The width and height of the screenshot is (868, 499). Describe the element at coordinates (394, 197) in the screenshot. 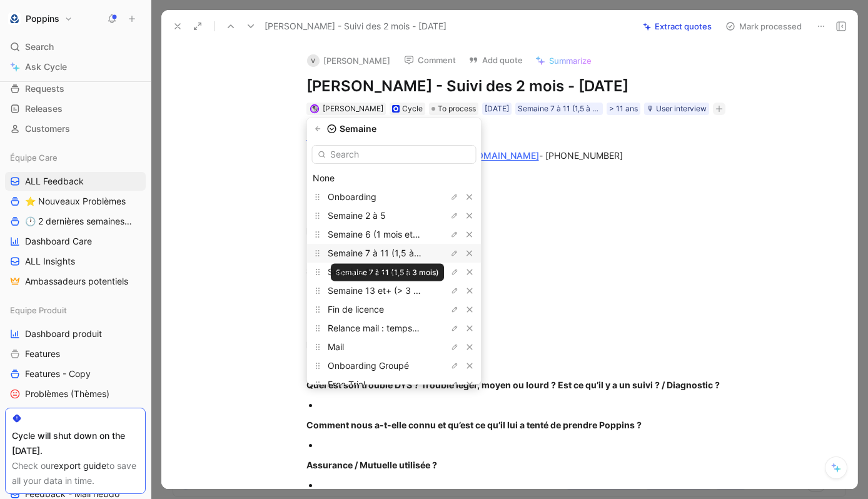

I see `div: Onboarding` at that location.